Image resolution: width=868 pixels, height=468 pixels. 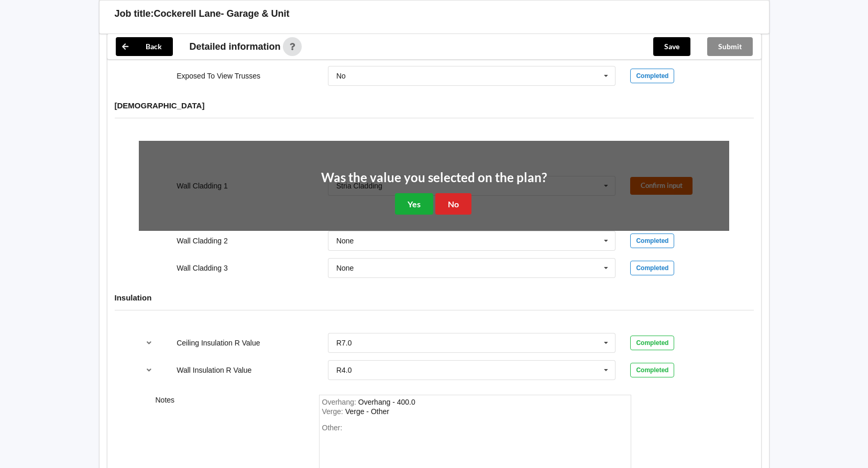 I want to click on label: Wall Cladding 3, so click(x=202, y=268).